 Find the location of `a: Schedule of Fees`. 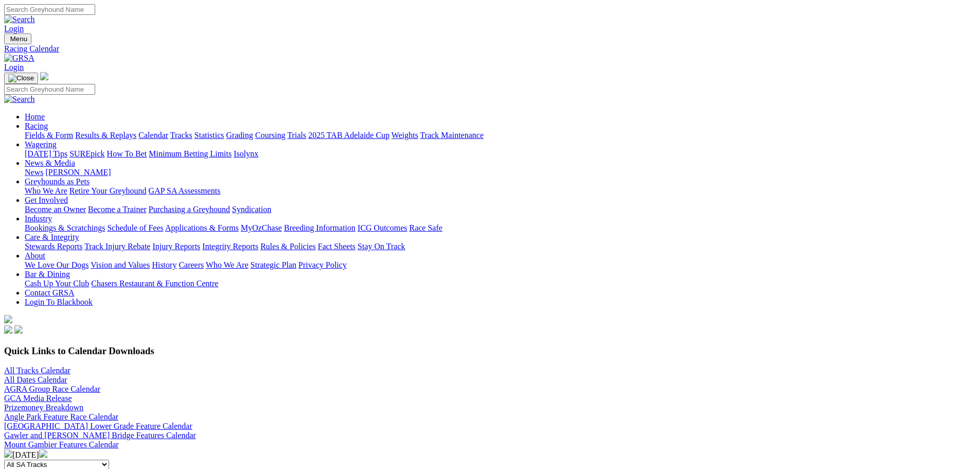

a: Schedule of Fees is located at coordinates (135, 228).